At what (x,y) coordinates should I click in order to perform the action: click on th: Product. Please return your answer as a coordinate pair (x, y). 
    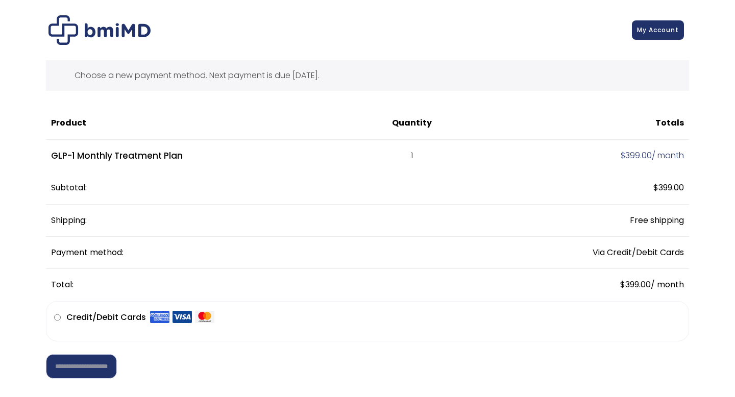
    Looking at the image, I should click on (201, 123).